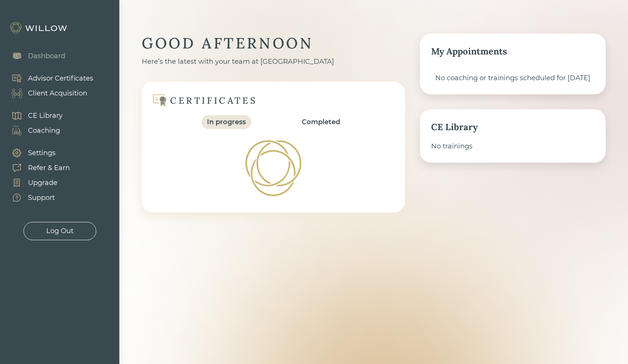 The image size is (628, 364). Describe the element at coordinates (60, 78) in the screenshot. I see `div: Advisor Certificates` at that location.